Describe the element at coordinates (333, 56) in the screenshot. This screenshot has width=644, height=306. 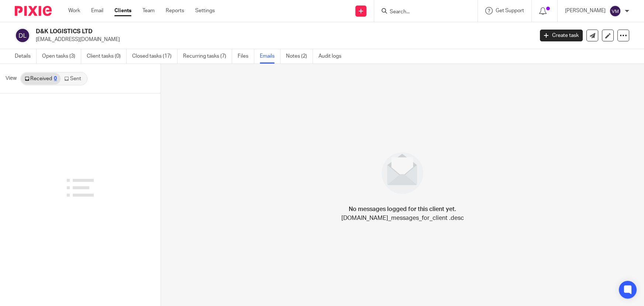
I see `a: Audit logs` at that location.